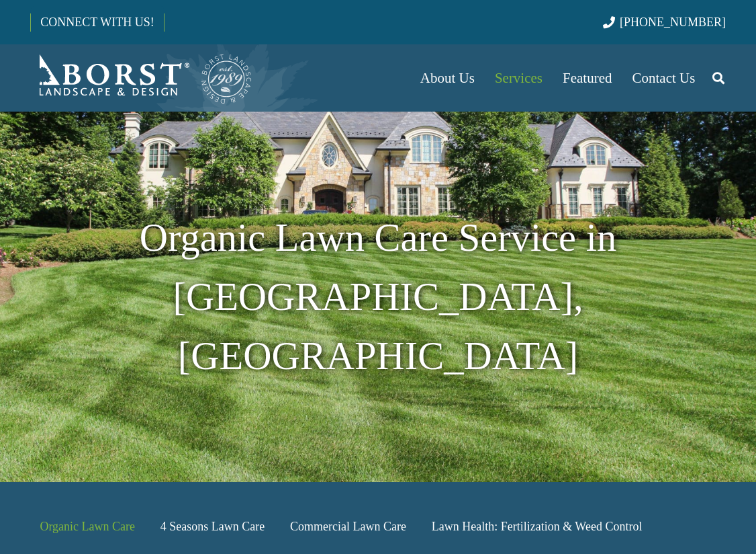 The height and width of the screenshot is (554, 756). What do you see at coordinates (349, 526) in the screenshot?
I see `a: Commercial Lawn Care` at bounding box center [349, 526].